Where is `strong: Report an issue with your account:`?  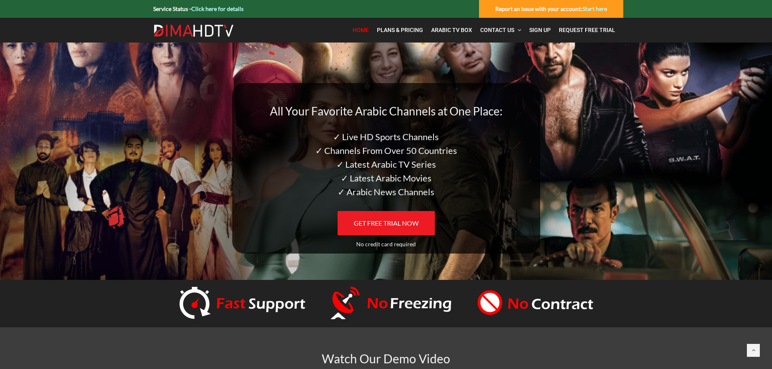 strong: Report an issue with your account: is located at coordinates (551, 9).